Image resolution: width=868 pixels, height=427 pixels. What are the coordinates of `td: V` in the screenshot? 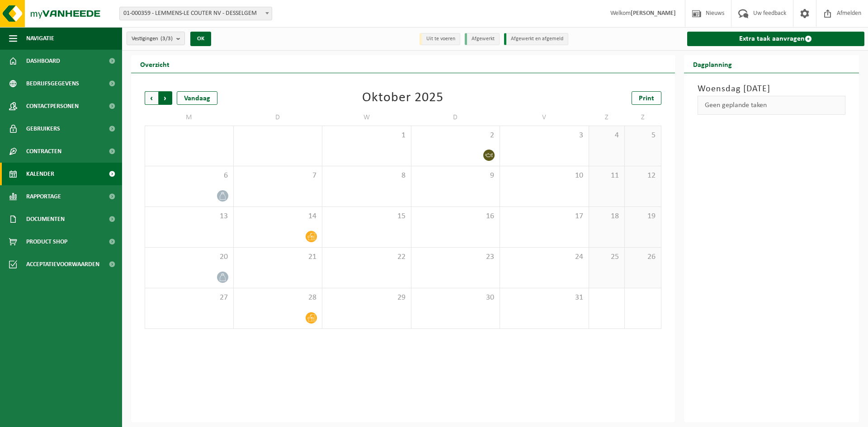 It's located at (544, 118).